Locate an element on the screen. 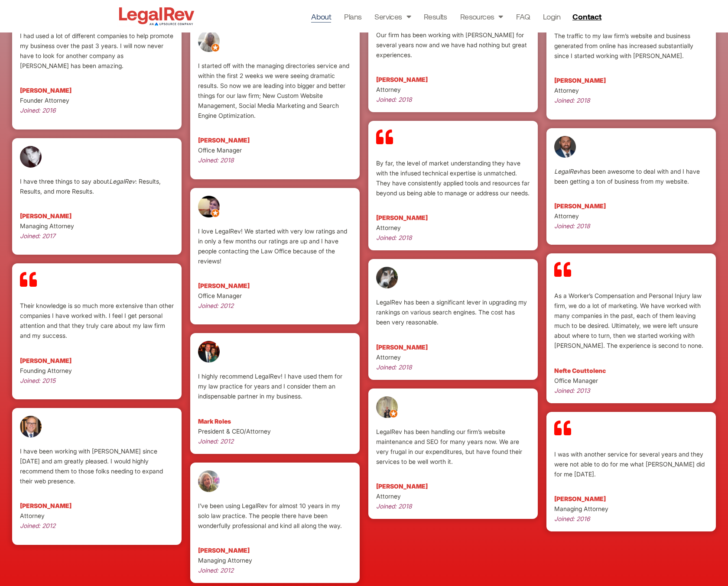 This screenshot has width=728, height=586. p: I love LegalRev! We started with very low ratings and in only a few months our ratings are up and... is located at coordinates (275, 246).